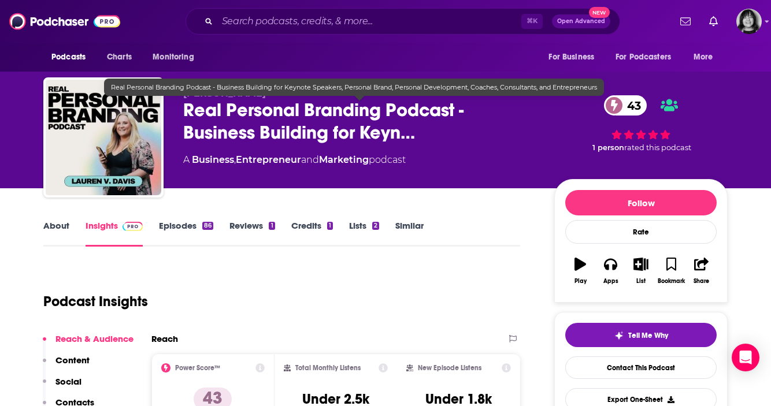 The image size is (771, 406). What do you see at coordinates (375, 226) in the screenshot?
I see `div: 2` at bounding box center [375, 226].